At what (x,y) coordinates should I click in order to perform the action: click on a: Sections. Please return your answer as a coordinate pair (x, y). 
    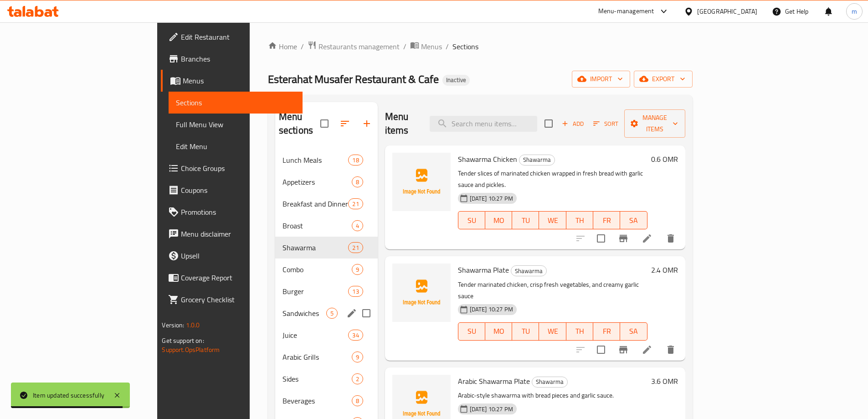
    Looking at the image, I should click on (235, 103).